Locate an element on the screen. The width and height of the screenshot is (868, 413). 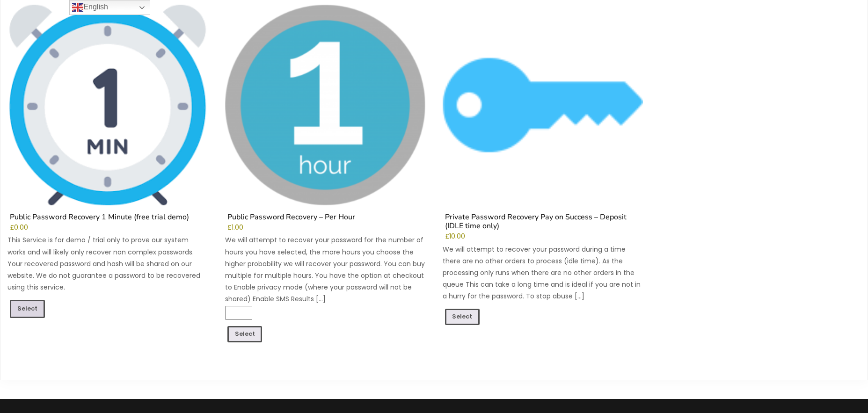
p: We will attempt to recover your password for the number of hours you have selected, the more hour... is located at coordinates (325, 269).